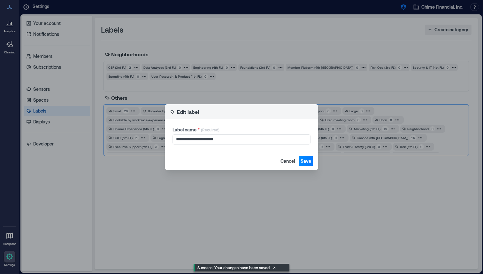 The image size is (483, 274). Describe the element at coordinates (186, 130) in the screenshot. I see `label: Label name` at that location.